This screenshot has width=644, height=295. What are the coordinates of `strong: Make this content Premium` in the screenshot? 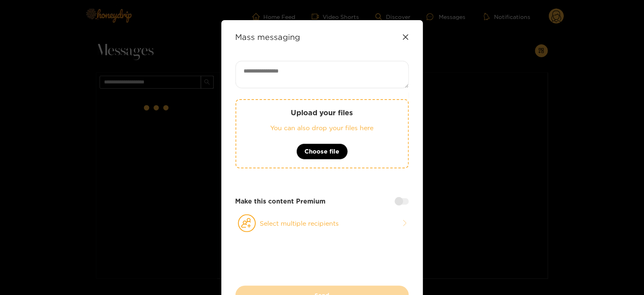 It's located at (281, 201).